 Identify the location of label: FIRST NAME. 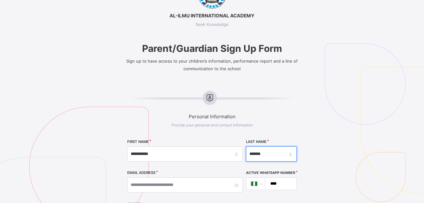
(138, 142).